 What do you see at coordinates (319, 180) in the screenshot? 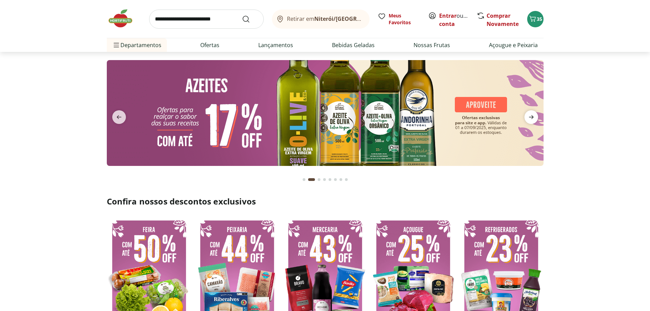
I see `button: Go to page 3 from fs-carousel` at bounding box center [319, 180].